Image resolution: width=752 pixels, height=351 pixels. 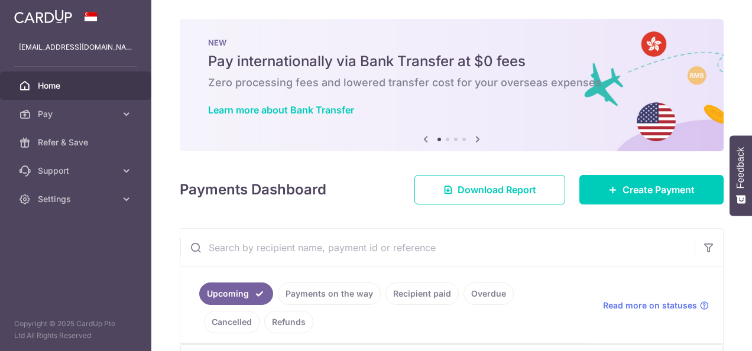 I want to click on img: Bank transfer banner, so click(x=452, y=85).